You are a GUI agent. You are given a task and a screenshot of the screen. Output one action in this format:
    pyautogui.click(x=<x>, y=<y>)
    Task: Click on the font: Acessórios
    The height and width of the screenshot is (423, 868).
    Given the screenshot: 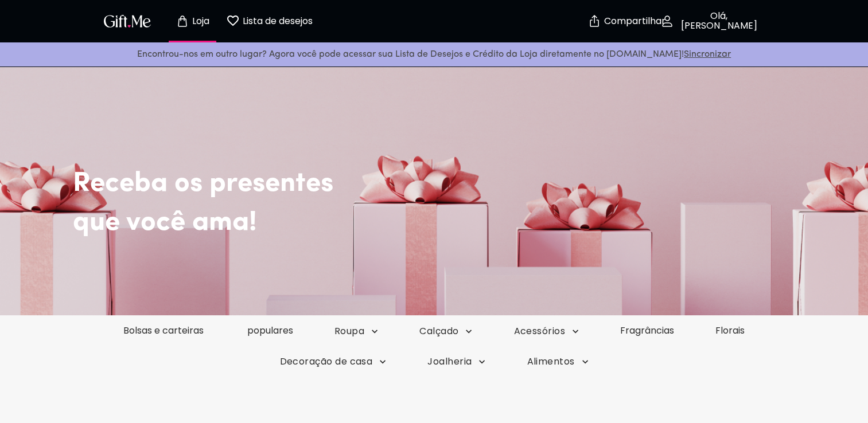 What is the action you would take?
    pyautogui.click(x=540, y=332)
    